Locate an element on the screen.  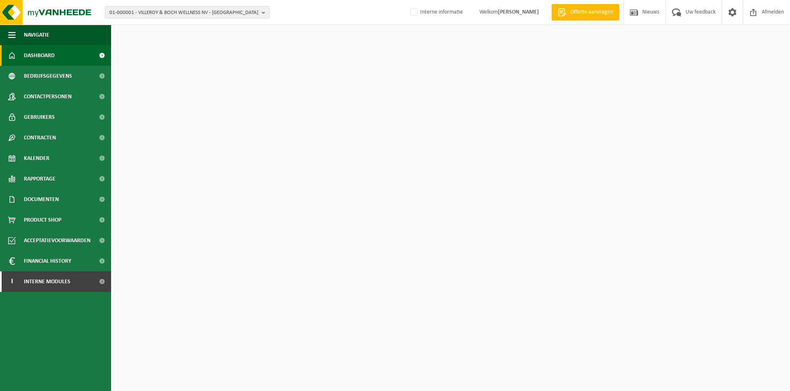
label: Interne informatie is located at coordinates (436, 12).